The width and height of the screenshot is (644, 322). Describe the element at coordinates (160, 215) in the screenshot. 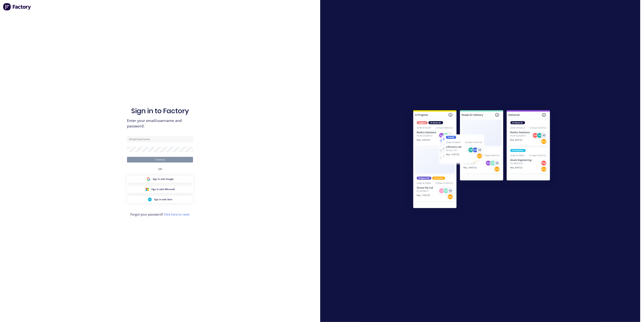

I see `span: Forgot your password?` at that location.